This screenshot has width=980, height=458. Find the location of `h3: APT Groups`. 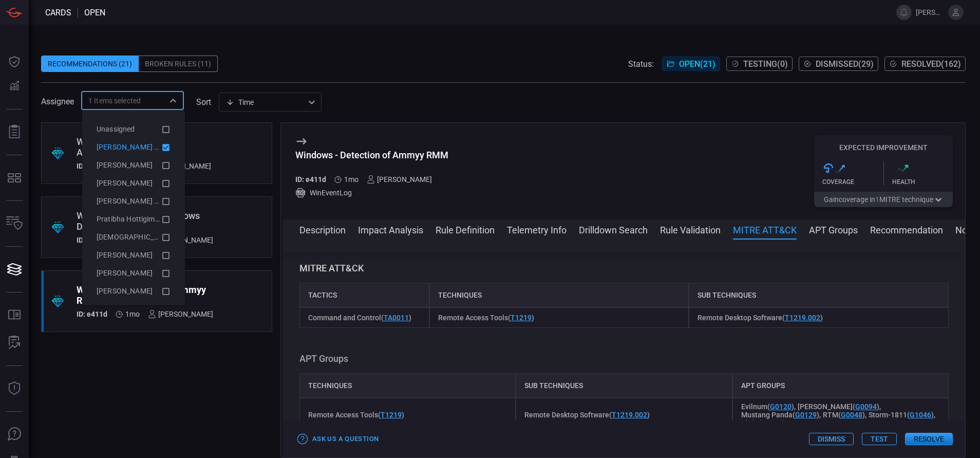

h3: APT Groups is located at coordinates (624, 359).